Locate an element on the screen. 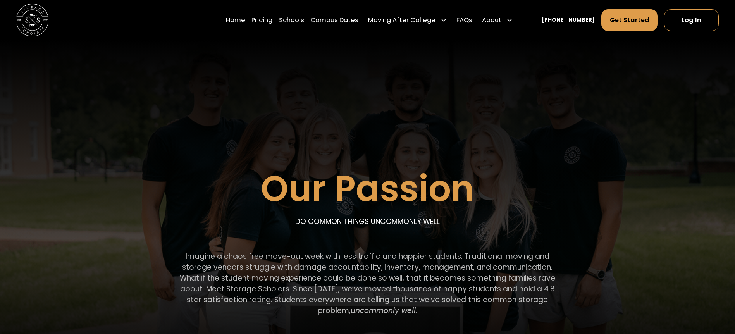  img: Storage Scholars main logo is located at coordinates (32, 20).